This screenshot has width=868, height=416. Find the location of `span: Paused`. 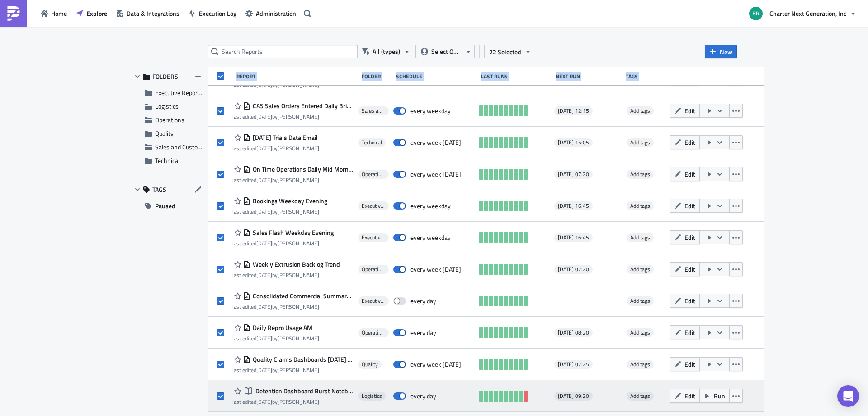

span: Paused is located at coordinates (165, 205).